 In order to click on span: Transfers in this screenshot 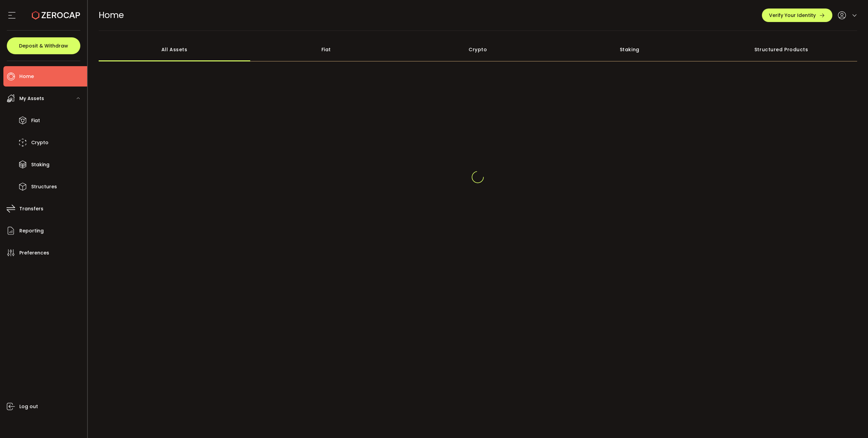, I will do `click(31, 209)`.